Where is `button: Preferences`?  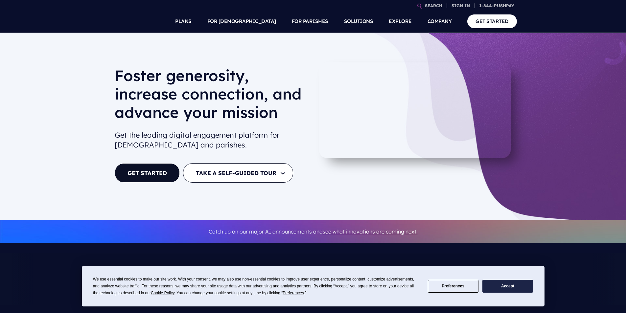 button: Preferences is located at coordinates (453, 286).